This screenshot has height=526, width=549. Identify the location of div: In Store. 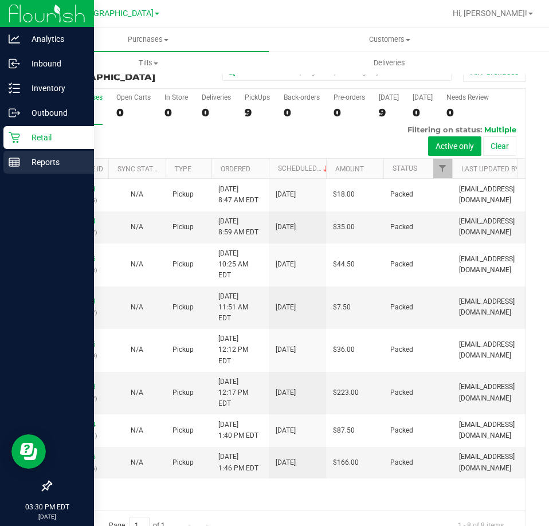
(176, 97).